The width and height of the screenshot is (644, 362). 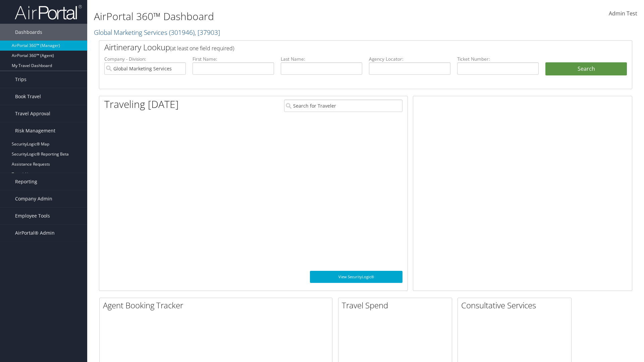 I want to click on h2: Travel Spend, so click(x=397, y=305).